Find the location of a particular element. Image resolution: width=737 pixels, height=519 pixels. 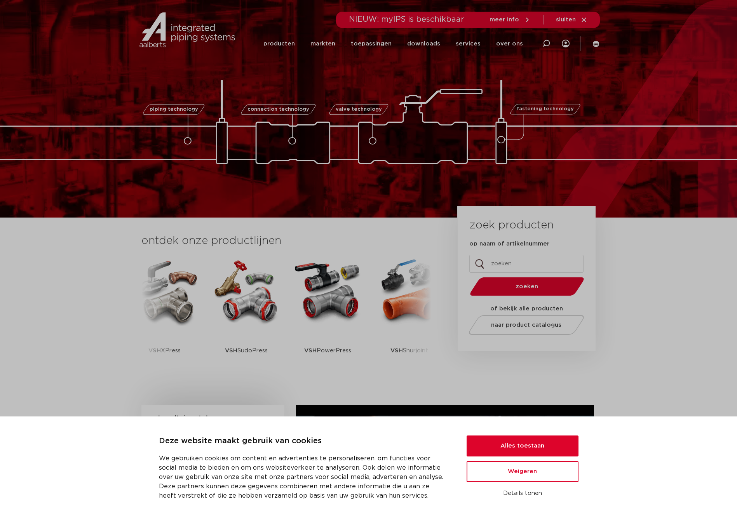

h3: don’t just buy products, buy solutions is located at coordinates (206, 436).